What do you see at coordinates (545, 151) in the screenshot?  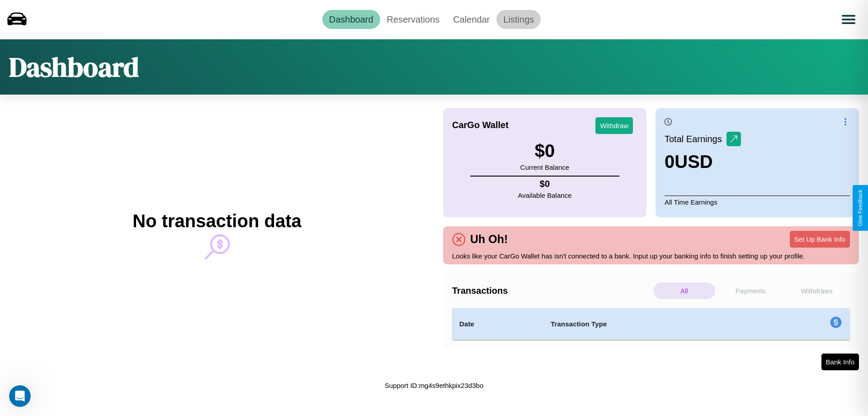 I see `h3: $ 0` at bounding box center [545, 151].